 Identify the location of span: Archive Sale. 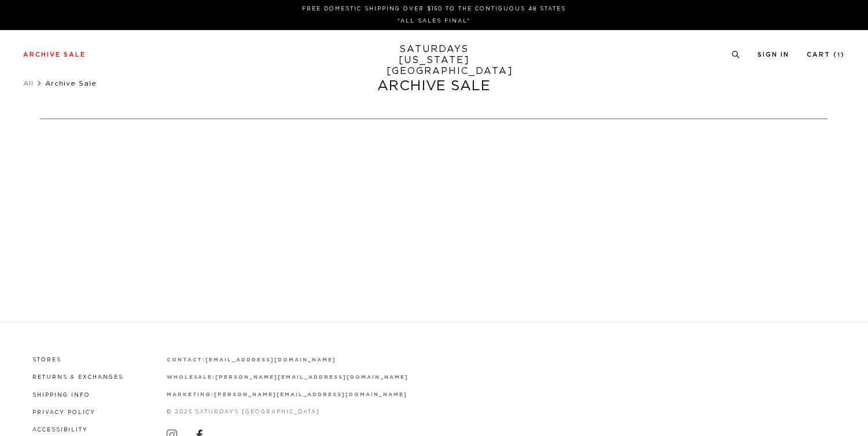
(70, 83).